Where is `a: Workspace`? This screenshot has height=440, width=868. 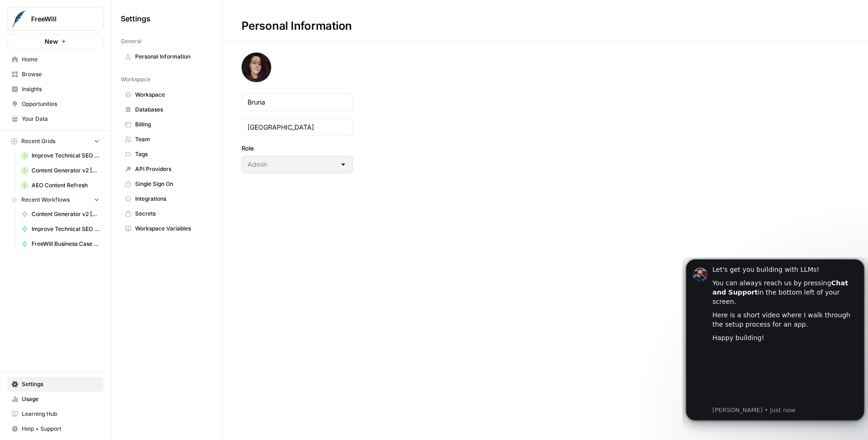 a: Workspace is located at coordinates (167, 95).